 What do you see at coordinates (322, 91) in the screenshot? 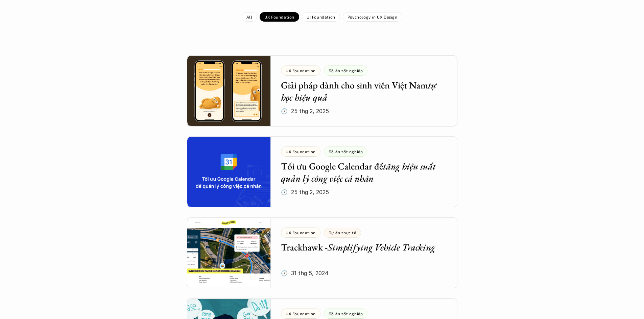
I see `a: UX FoundationĐồ án tốt nghiệpGiải pháp dành cho sinh viên Việt Namtự học hiệu quả🕔 25 thg 2, 2025` at bounding box center [322, 91].